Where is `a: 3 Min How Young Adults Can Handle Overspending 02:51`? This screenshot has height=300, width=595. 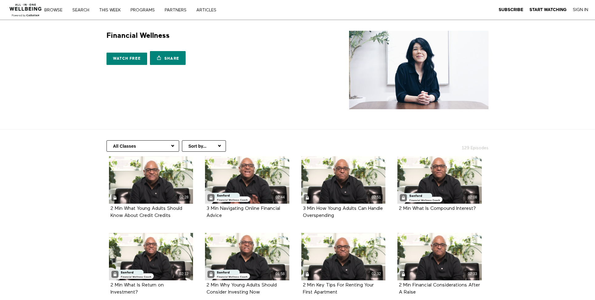
a: 3 Min How Young Adults Can Handle Overspending 02:51 is located at coordinates (343, 180).